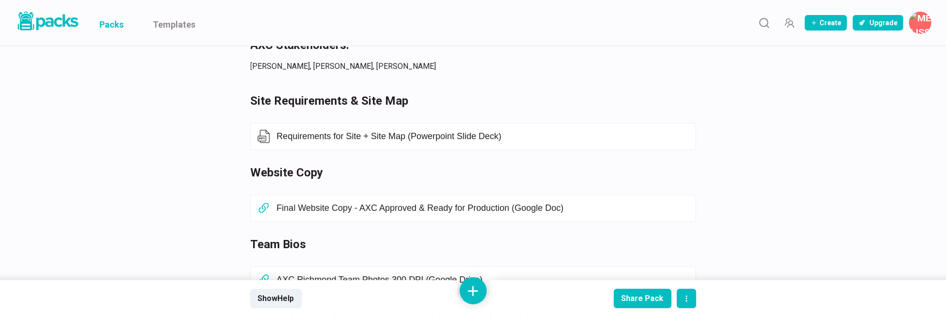  What do you see at coordinates (483, 137) in the screenshot?
I see `p: Requirements for Site + Site Map (Powerpoint Slide Deck)` at bounding box center [483, 137].